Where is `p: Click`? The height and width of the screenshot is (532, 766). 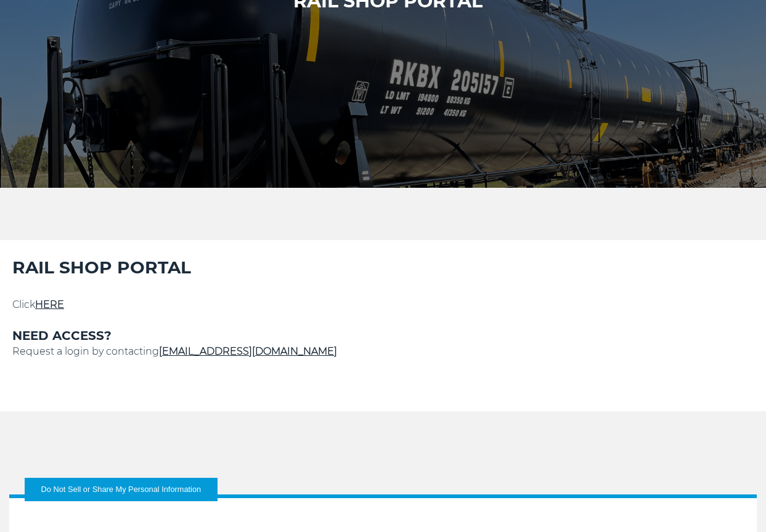
p: Click is located at coordinates (383, 305).